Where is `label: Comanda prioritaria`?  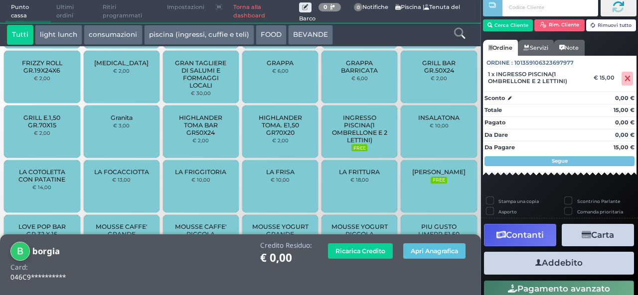
label: Comanda prioritaria is located at coordinates (600, 212).